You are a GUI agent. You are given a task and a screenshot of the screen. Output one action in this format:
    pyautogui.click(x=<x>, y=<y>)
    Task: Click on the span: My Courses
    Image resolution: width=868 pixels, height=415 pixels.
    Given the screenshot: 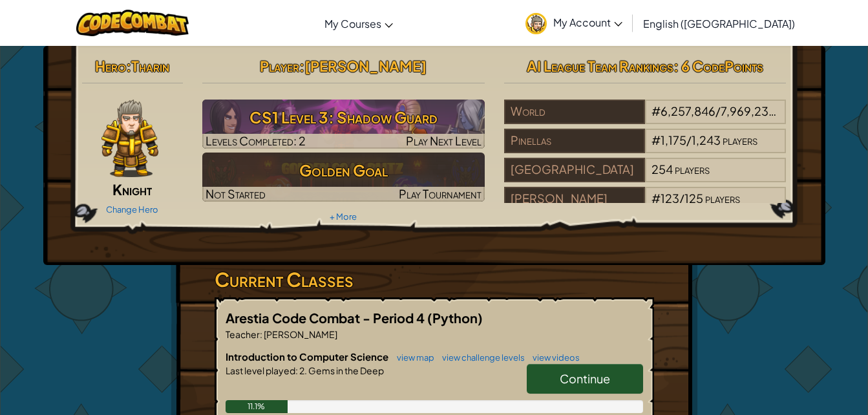 What is the action you would take?
    pyautogui.click(x=353, y=23)
    